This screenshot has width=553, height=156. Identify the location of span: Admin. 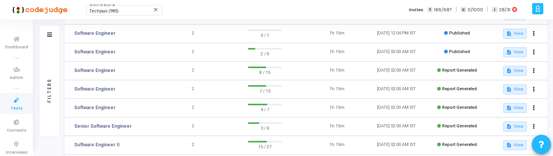
(16, 78).